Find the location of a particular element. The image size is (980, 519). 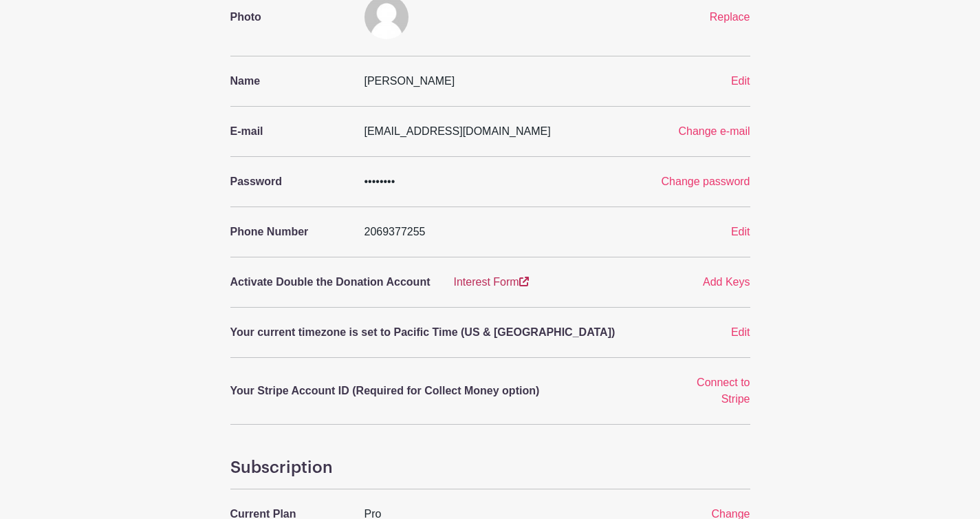

span: Replace is located at coordinates (729, 16).